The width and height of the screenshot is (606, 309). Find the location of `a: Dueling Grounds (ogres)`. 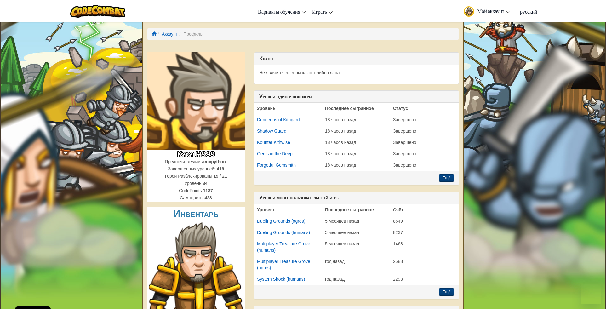

a: Dueling Grounds (ogres) is located at coordinates (281, 221).